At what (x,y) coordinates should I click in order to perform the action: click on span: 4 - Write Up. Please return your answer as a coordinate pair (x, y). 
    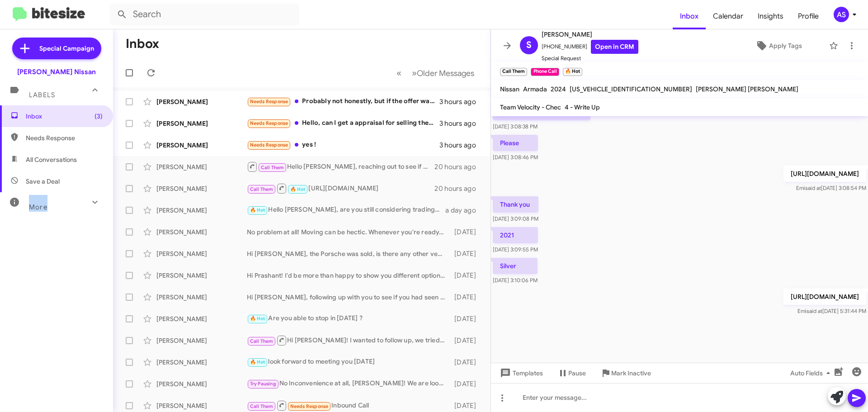
    Looking at the image, I should click on (582, 107).